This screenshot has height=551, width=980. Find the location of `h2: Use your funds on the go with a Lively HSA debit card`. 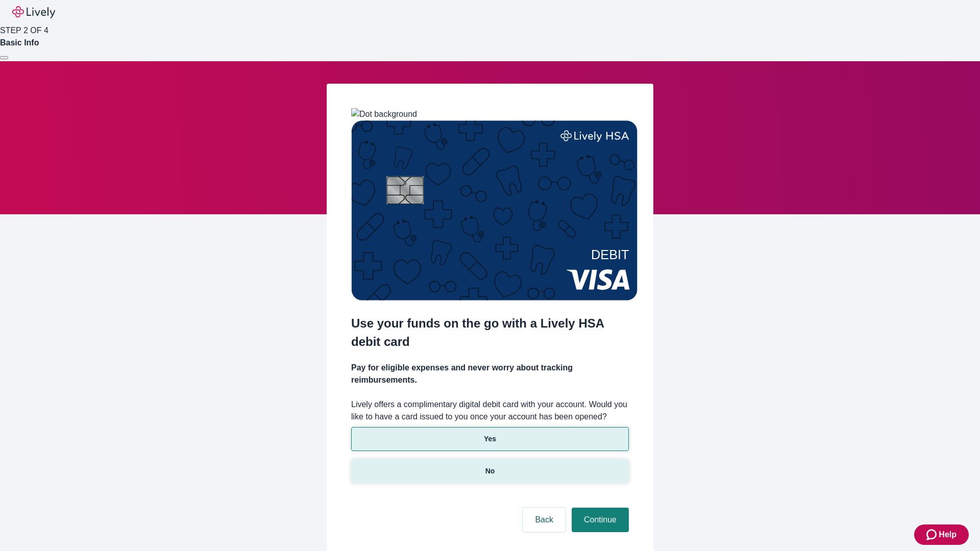

h2: Use your funds on the go with a Lively HSA debit card is located at coordinates (490, 333).